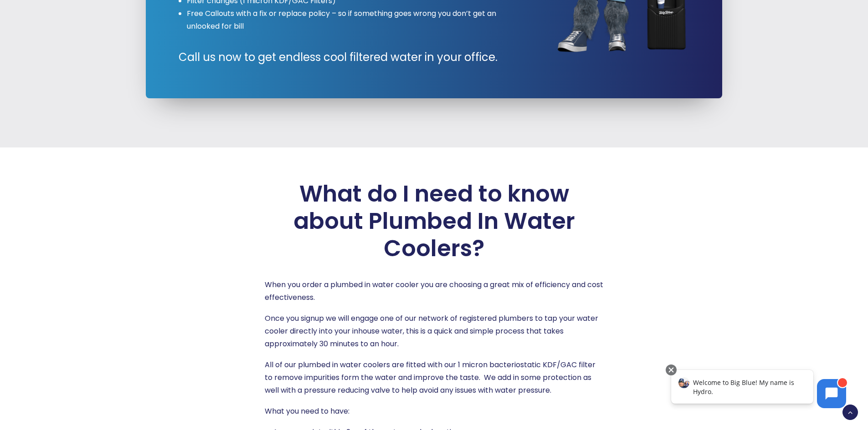 The width and height of the screenshot is (868, 430). I want to click on p: Once you signup we will engage one of our network of registered plumbers to tap your water cooler..., so click(434, 331).